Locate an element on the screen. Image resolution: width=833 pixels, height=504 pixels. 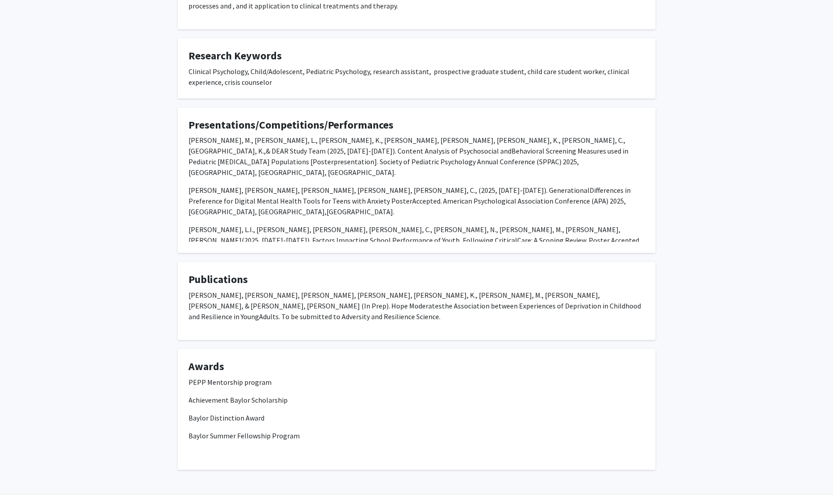
p: PEPP Mentorship program is located at coordinates (417, 382).